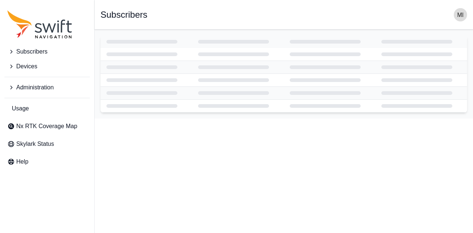 The width and height of the screenshot is (473, 233). I want to click on span: Help, so click(22, 162).